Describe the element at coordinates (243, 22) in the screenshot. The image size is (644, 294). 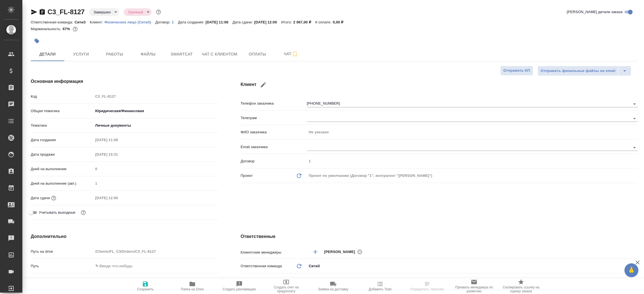
I see `p: Дата сдачи:` at that location.